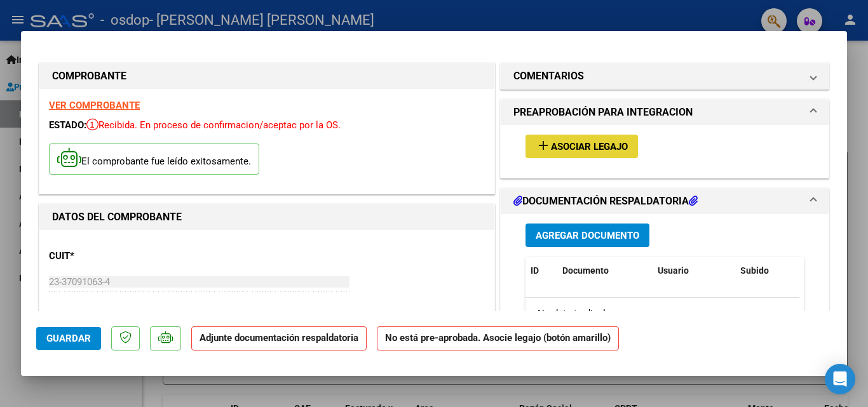  Describe the element at coordinates (544, 146) in the screenshot. I see `mat-icon: add` at that location.